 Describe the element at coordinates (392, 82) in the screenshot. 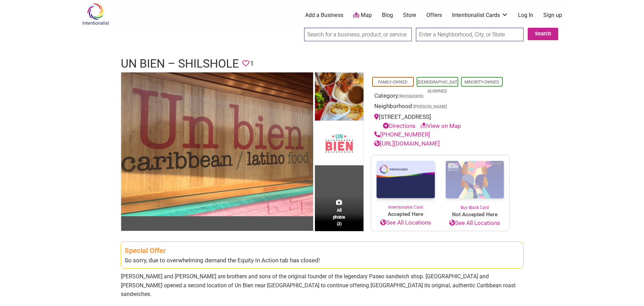

I see `a: Family-Owned` at that location.